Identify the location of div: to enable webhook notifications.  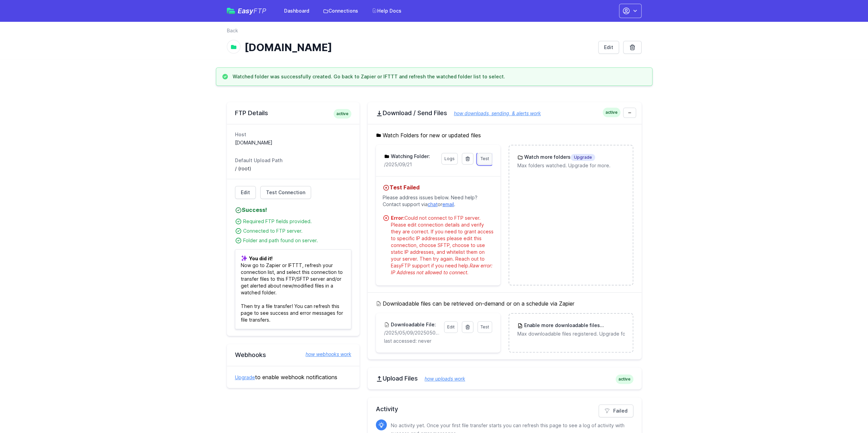
(293, 377).